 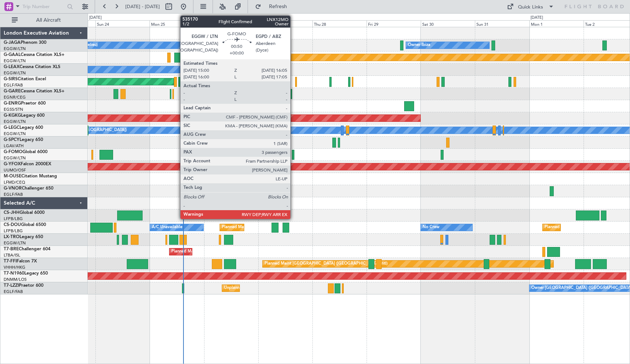 What do you see at coordinates (10, 261) in the screenshot?
I see `span: T7-FFI` at bounding box center [10, 261].